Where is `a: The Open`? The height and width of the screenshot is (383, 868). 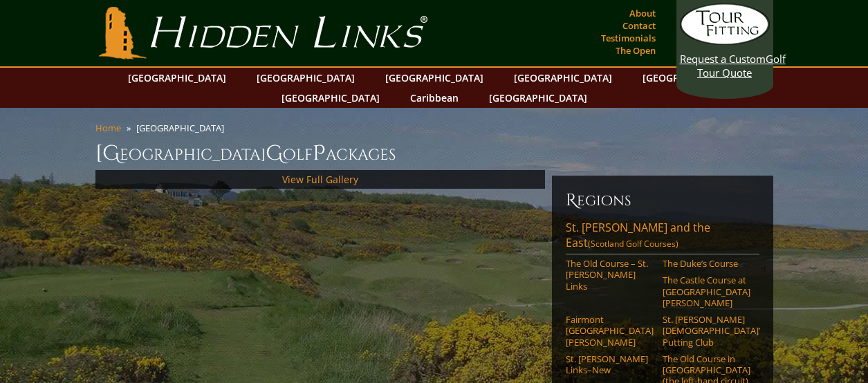
a: The Open is located at coordinates (635, 50).